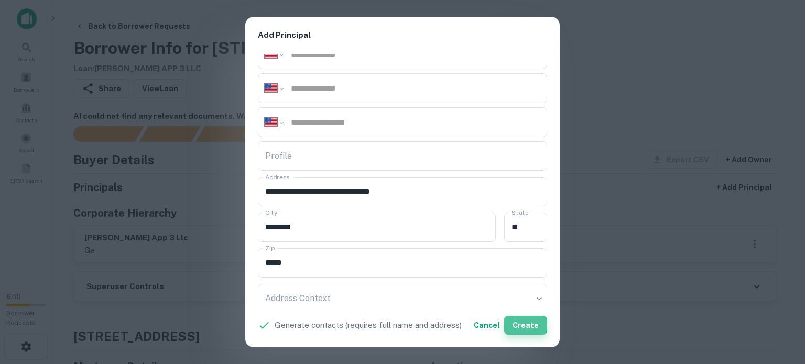  I want to click on h2: Add Principal, so click(402, 35).